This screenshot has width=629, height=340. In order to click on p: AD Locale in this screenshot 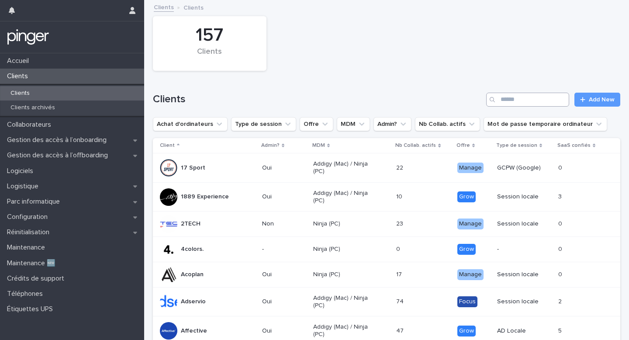, I will do `click(524, 331)`.